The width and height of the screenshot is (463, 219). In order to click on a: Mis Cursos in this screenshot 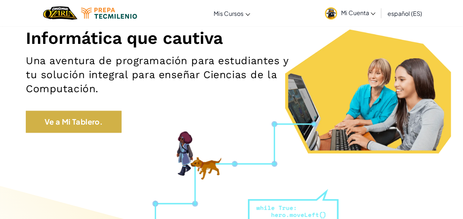, I will do `click(232, 13)`.